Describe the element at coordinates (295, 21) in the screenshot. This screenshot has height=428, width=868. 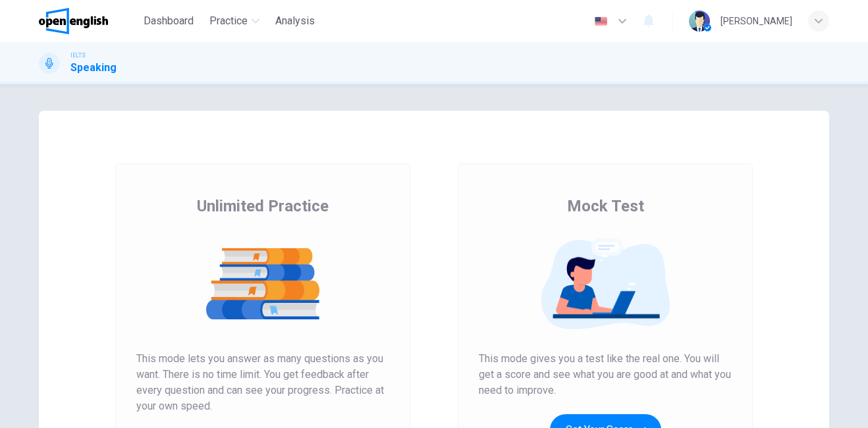
I see `a: Analysis` at that location.